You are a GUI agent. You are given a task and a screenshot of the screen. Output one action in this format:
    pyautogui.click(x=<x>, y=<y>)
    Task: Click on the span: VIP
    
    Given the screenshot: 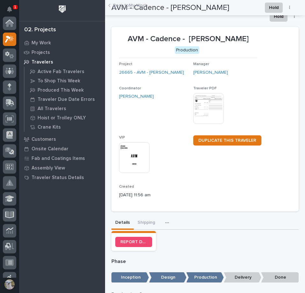 What is the action you would take?
    pyautogui.click(x=122, y=137)
    